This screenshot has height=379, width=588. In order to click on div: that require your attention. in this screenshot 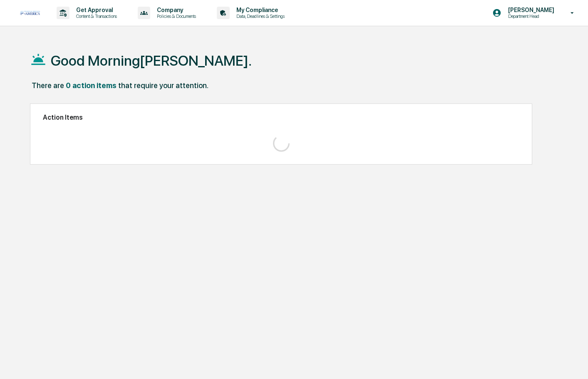, I will do `click(163, 85)`.